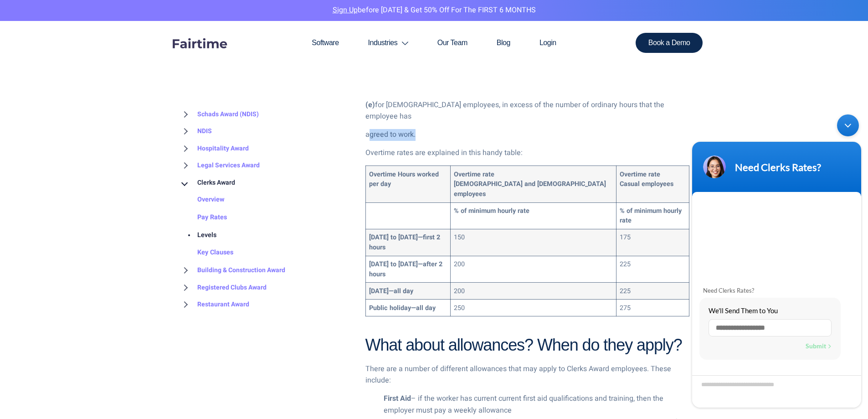 The image size is (868, 419). Describe the element at coordinates (206, 253) in the screenshot. I see `a: Key Clauses` at that location.